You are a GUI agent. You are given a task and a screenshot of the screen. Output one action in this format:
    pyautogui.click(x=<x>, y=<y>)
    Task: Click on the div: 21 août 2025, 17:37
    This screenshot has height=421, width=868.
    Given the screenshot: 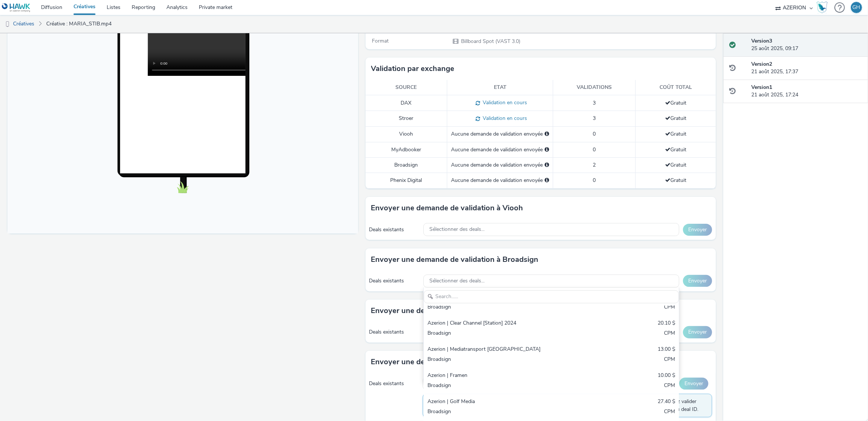 What is the action you would take?
    pyautogui.click(x=806, y=68)
    